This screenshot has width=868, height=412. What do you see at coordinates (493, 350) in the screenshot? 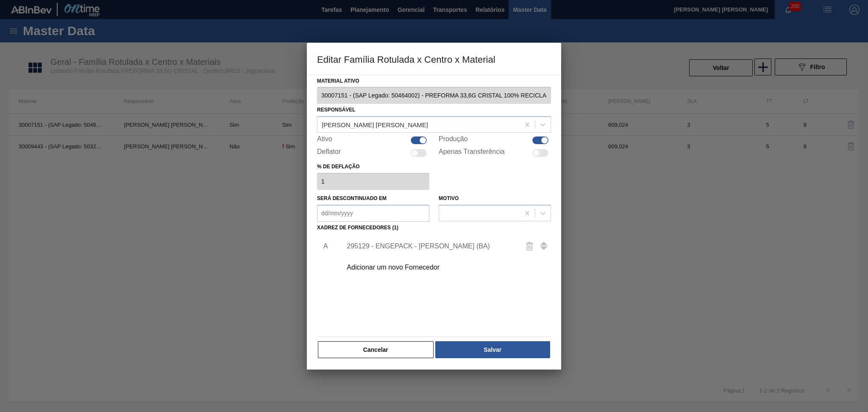
I see `button: Salvar` at bounding box center [493, 350].